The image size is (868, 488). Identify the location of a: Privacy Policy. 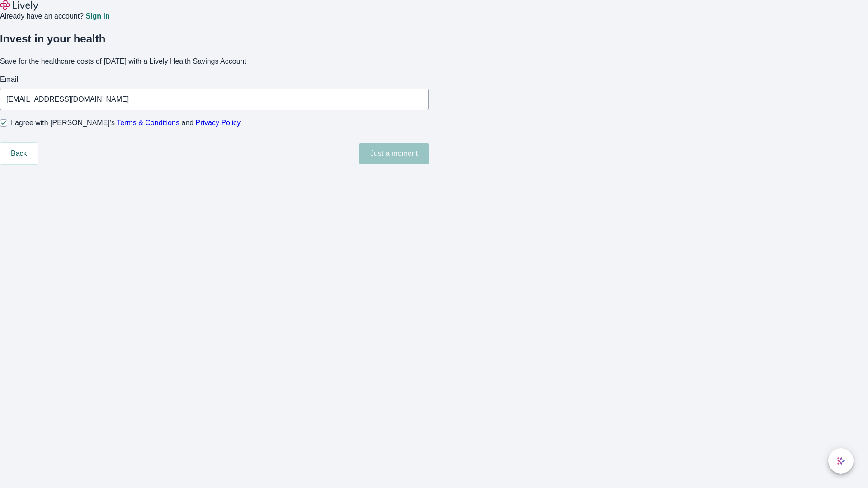
(218, 122).